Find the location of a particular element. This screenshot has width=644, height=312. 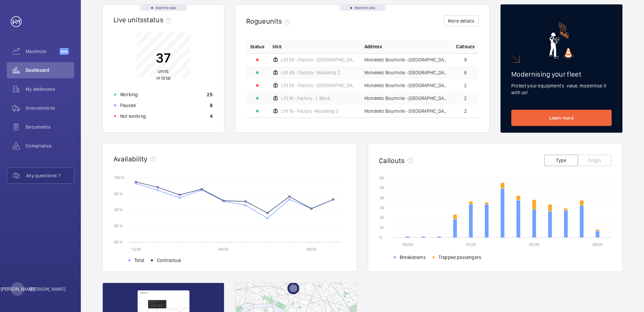

img: marketing-card.svg is located at coordinates (561, 41).